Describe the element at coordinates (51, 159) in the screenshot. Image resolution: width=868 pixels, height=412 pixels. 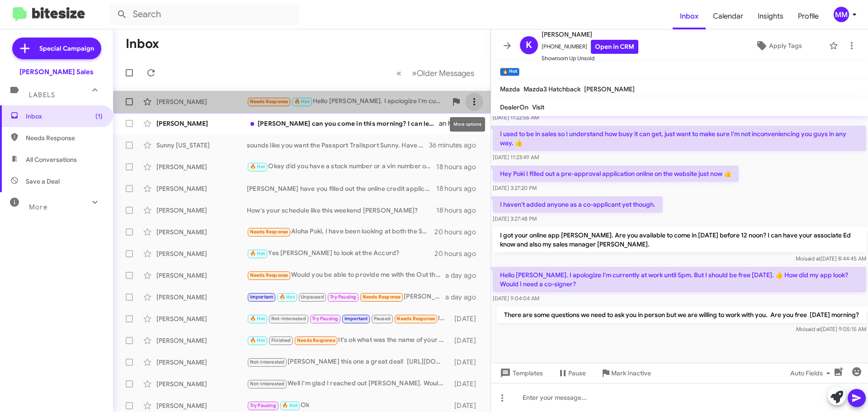
I see `span: All Conversations` at that location.